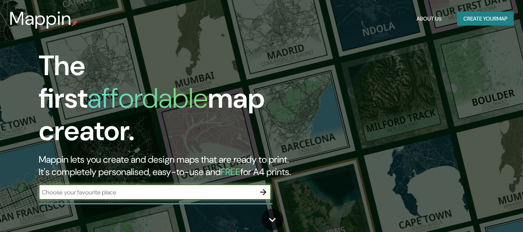 This screenshot has height=232, width=523. What do you see at coordinates (230, 171) in the screenshot?
I see `h5: FREE` at bounding box center [230, 171].